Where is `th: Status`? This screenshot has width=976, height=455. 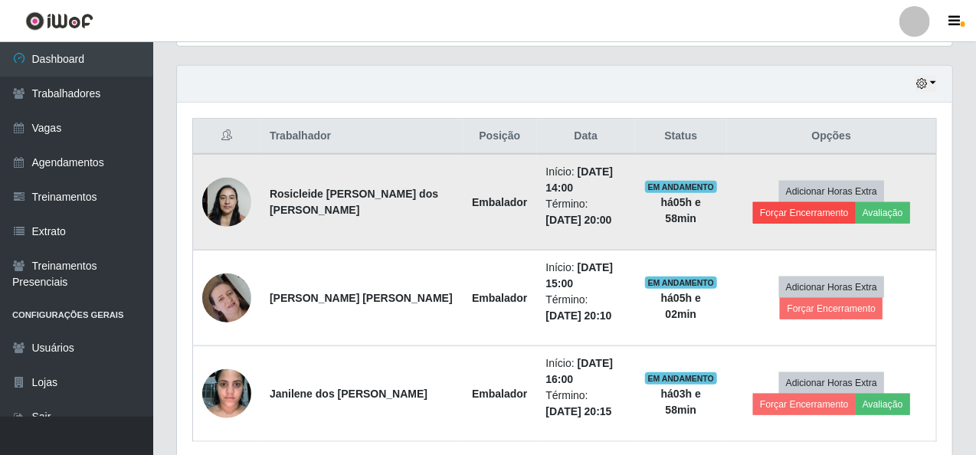
th: Status is located at coordinates (681, 136).